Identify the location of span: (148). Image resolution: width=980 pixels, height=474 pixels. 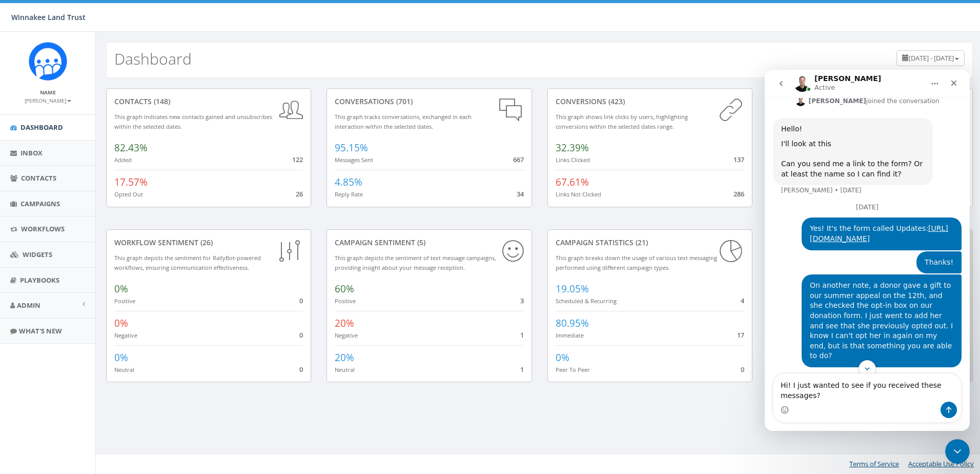
(161, 101).